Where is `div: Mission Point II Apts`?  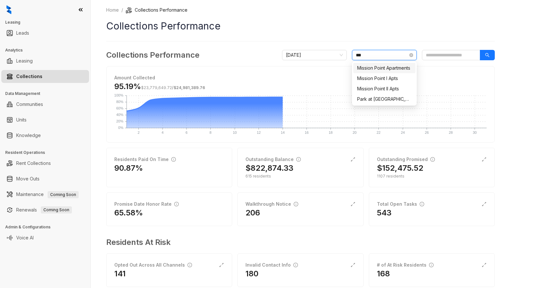 div: Mission Point II Apts is located at coordinates (384, 89).